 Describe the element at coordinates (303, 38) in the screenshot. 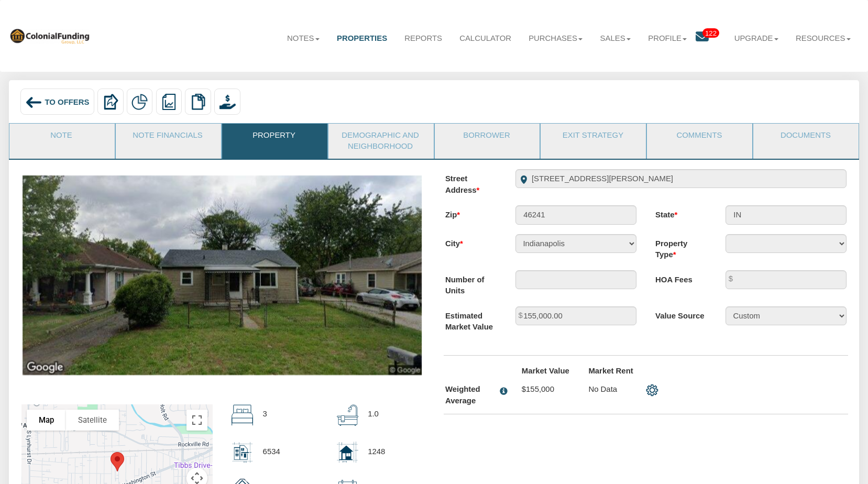

I see `a: Notes` at that location.